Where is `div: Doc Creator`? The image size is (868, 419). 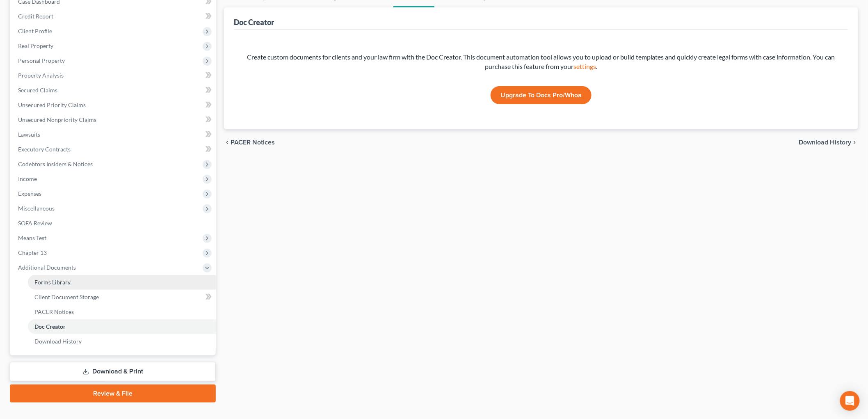
div: Doc Creator is located at coordinates (254, 22).